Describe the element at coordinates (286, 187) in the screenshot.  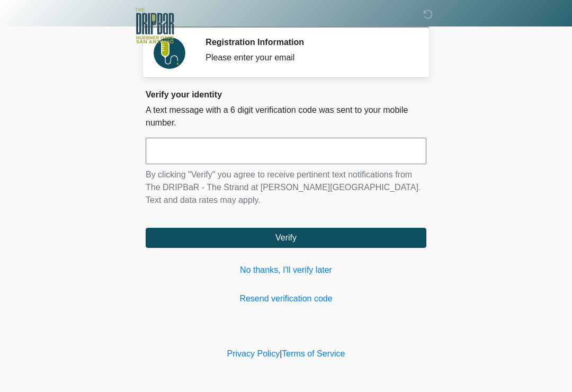
I see `p: By clicking "Verify" you agree to receive pertinent text notifications from The DRIPBaR - The Str...` at that location.